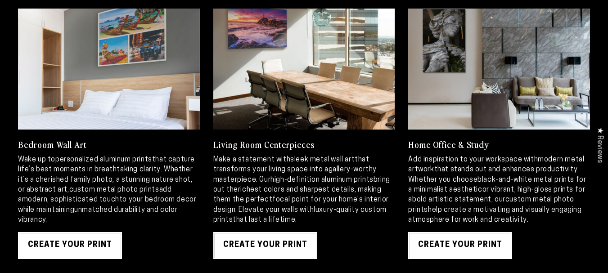 The height and width of the screenshot is (273, 608). I want to click on strong: black-and-white metal prints for a minimalist aesthetic, so click(497, 185).